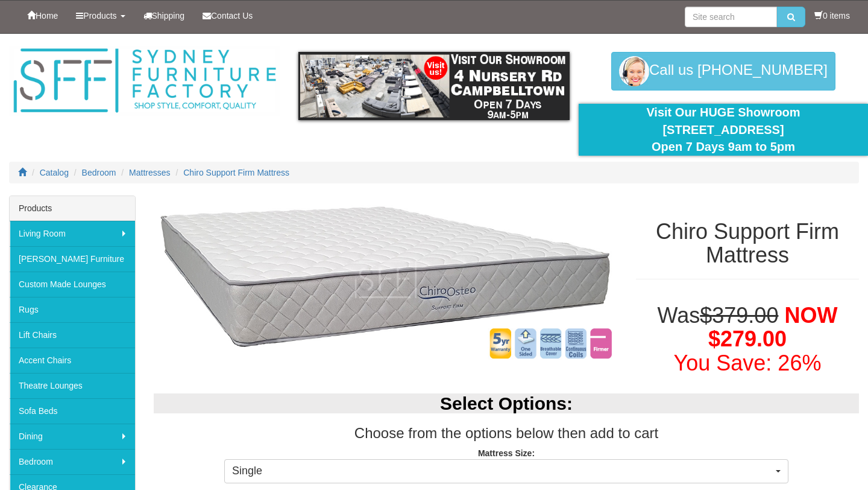 Image resolution: width=868 pixels, height=490 pixels. Describe the element at coordinates (434, 86) in the screenshot. I see `img: showroom.gif` at that location.